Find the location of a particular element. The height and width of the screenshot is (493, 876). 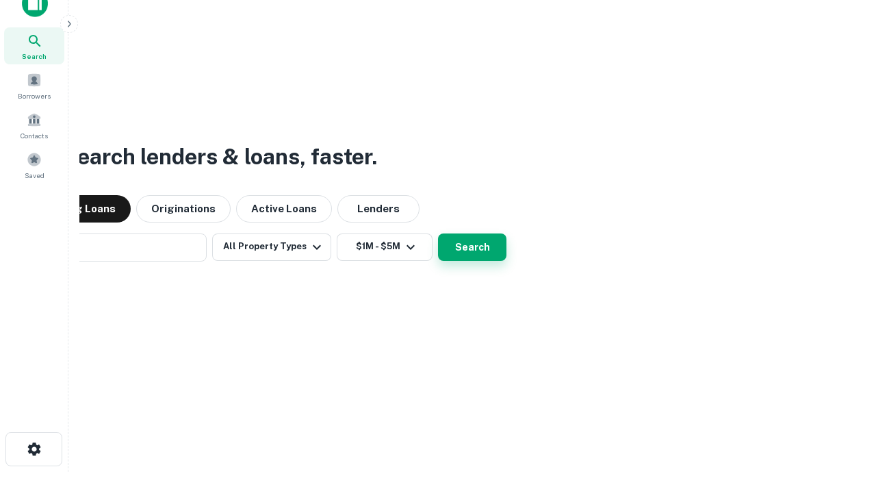

button: Active Loans is located at coordinates (284, 209).